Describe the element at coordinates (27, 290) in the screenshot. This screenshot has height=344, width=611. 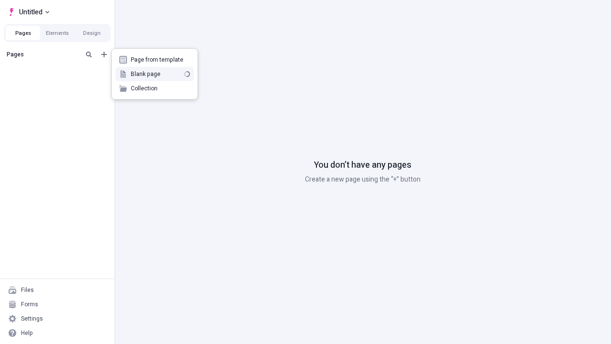
I see `div: Files` at that location.